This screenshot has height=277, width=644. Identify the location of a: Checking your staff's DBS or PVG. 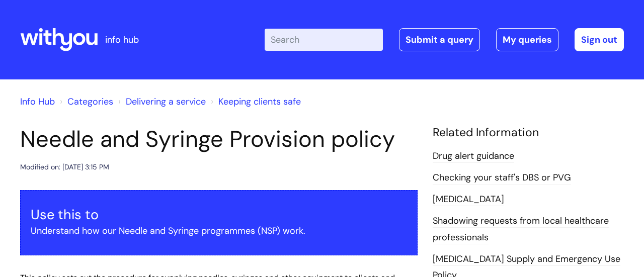
(502, 178).